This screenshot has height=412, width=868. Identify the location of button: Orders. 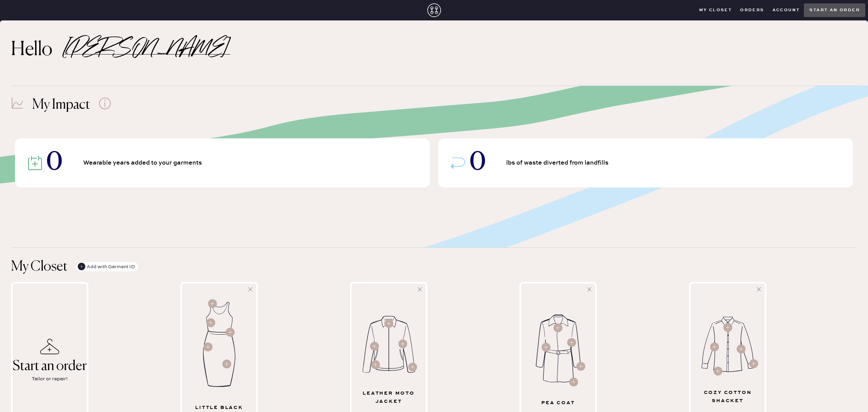
(752, 10).